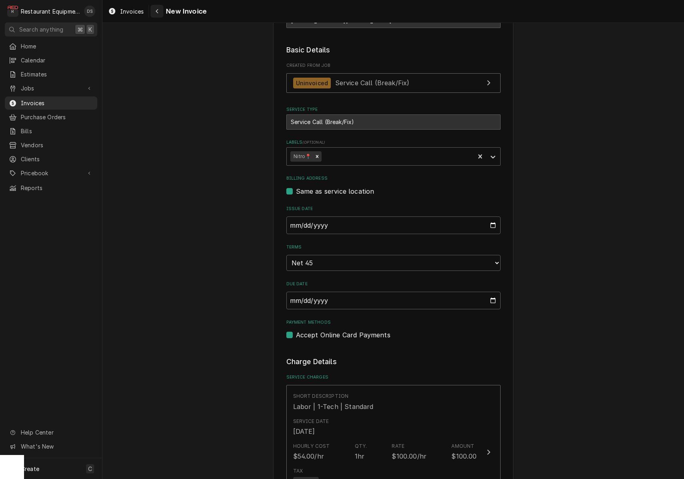  Describe the element at coordinates (90, 11) in the screenshot. I see `div: Derek Stewart's Avatar` at that location.